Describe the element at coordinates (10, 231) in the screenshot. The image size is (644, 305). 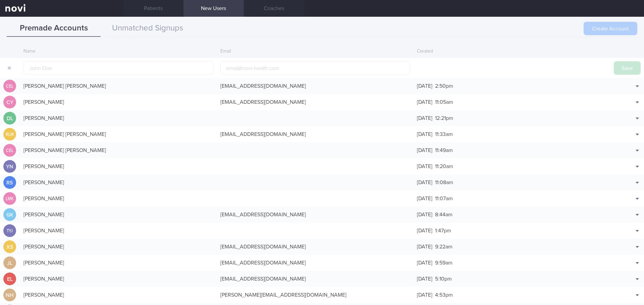
I see `div: TYJ` at that location.